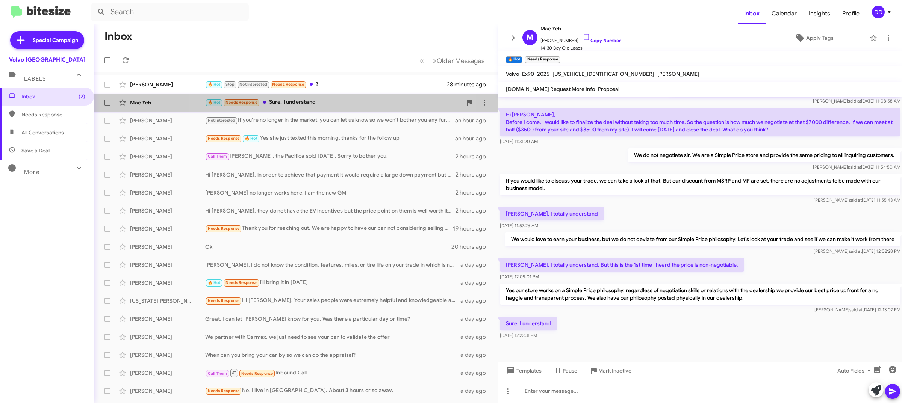 Image resolution: width=902 pixels, height=403 pixels. I want to click on span: Special Campaign, so click(55, 40).